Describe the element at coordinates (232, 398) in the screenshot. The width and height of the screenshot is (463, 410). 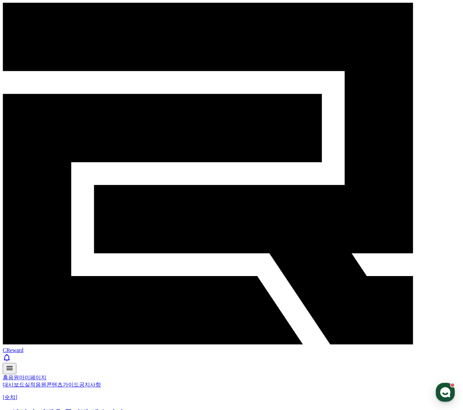
I see `p: [숏챠]` at that location.